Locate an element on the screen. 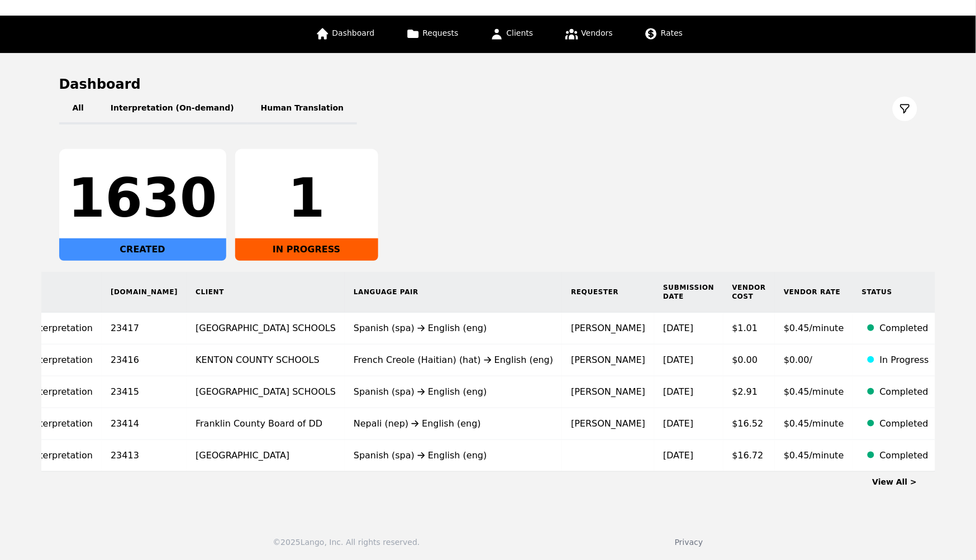  div: IN PROGRESS is located at coordinates (307, 249).